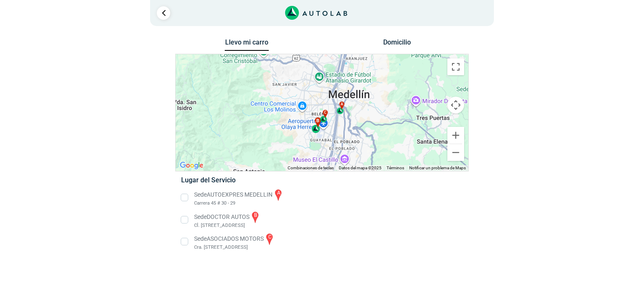 This screenshot has width=644, height=292. Describe the element at coordinates (342, 105) in the screenshot. I see `span: a` at that location.